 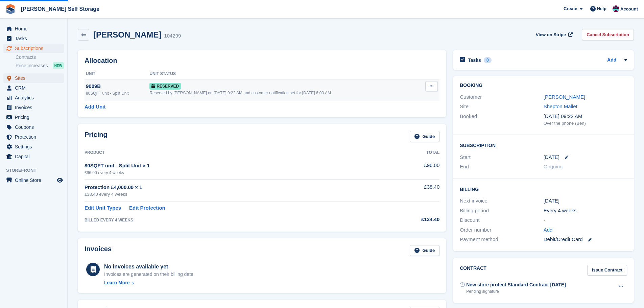 What do you see at coordinates (543, 86) in the screenshot?
I see `h2: Booking` at bounding box center [543, 86].